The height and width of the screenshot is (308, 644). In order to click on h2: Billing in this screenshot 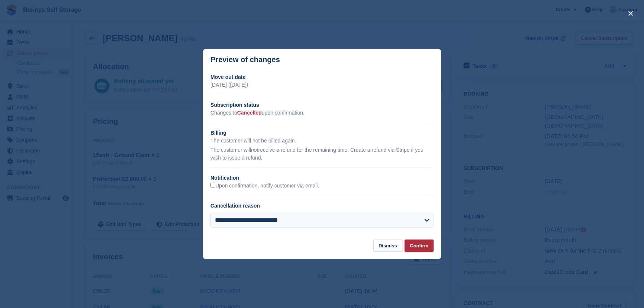, I will do `click(322, 132)`.